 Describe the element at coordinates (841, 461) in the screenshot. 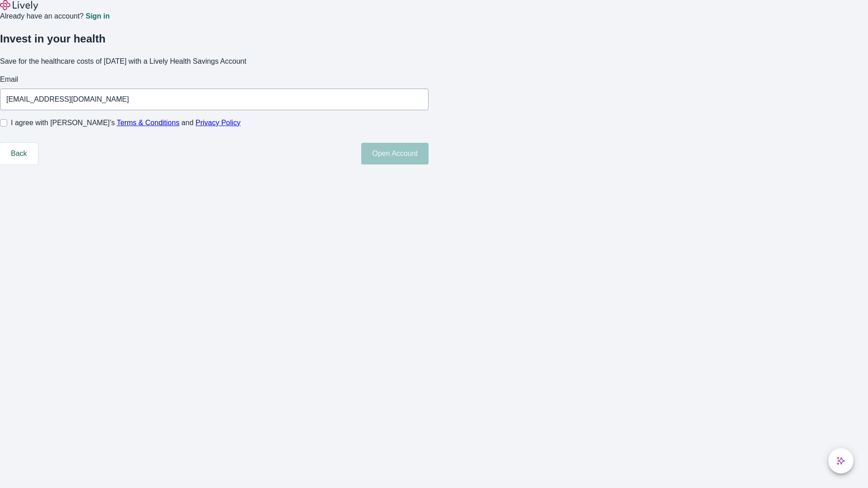

I see `svg: Lively AI Assistant` at that location.